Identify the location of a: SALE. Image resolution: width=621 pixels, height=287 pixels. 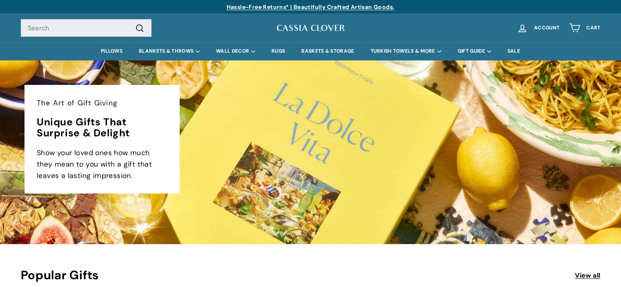
(514, 51).